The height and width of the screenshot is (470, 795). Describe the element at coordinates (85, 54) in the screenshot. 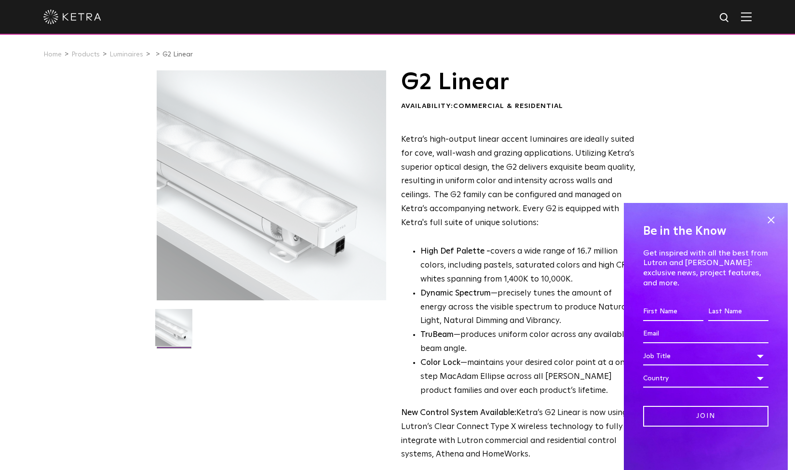

I see `a: Products` at that location.